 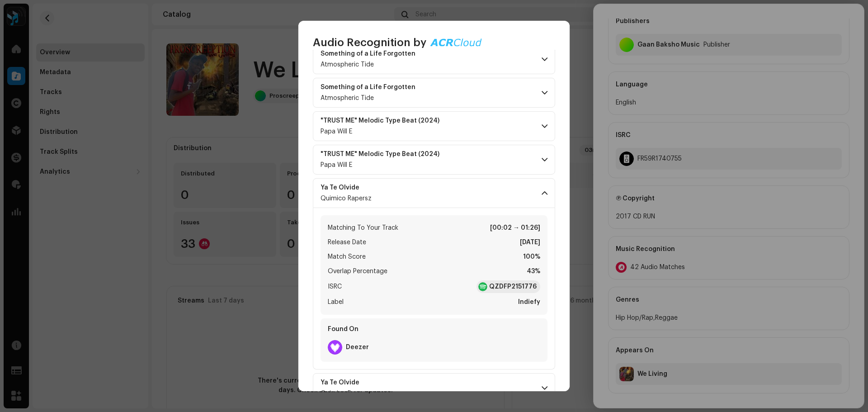 I want to click on strong: [00:02 → 01:26], so click(x=515, y=228).